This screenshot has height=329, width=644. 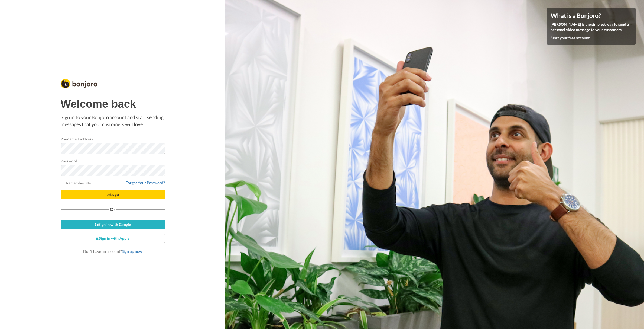 I want to click on input: Remember Me, so click(x=63, y=183).